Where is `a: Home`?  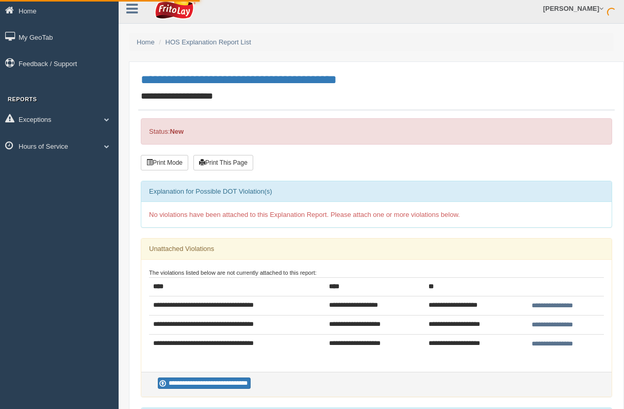
a: Home is located at coordinates (146, 42).